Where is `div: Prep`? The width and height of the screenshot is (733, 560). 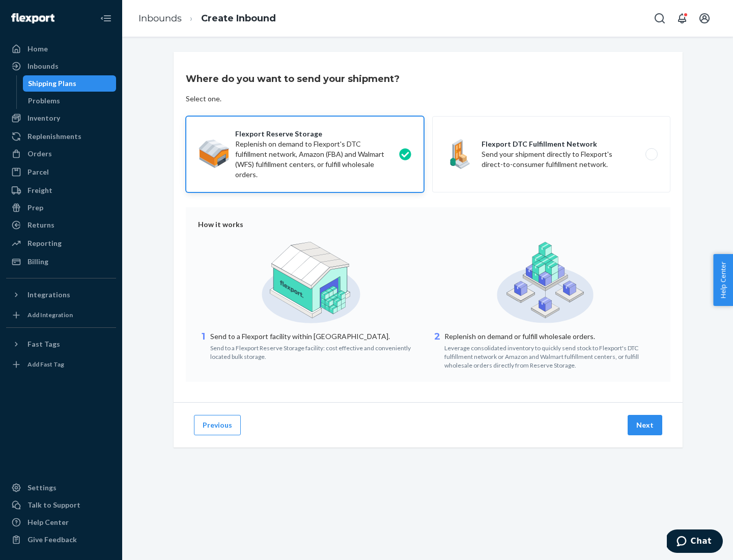 div: Prep is located at coordinates (36, 207).